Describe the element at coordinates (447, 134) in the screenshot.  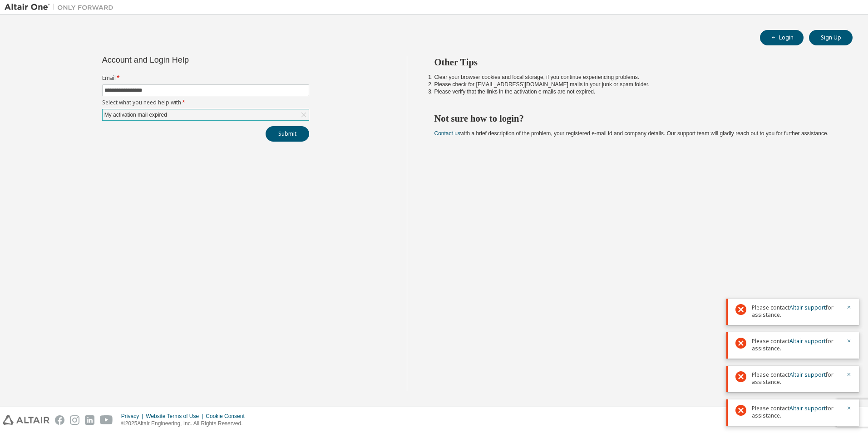
I see `a: Contact us` at that location.